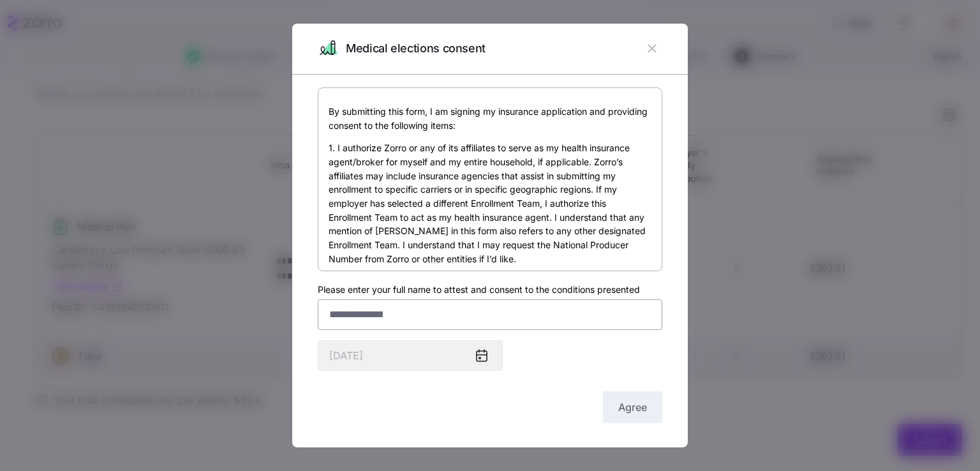  What do you see at coordinates (632, 407) in the screenshot?
I see `span: Agree` at bounding box center [632, 407].